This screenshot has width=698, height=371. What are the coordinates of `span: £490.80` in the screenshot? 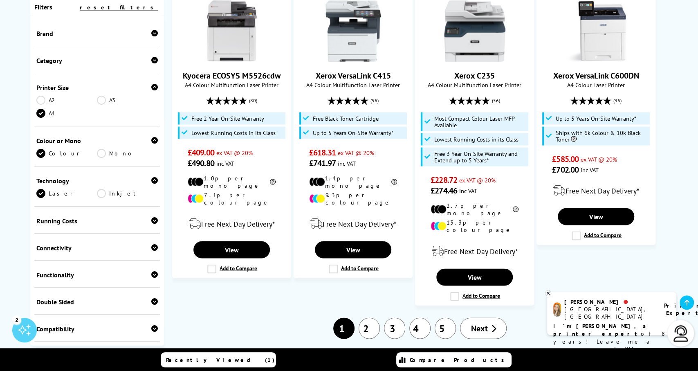 It's located at (201, 163).